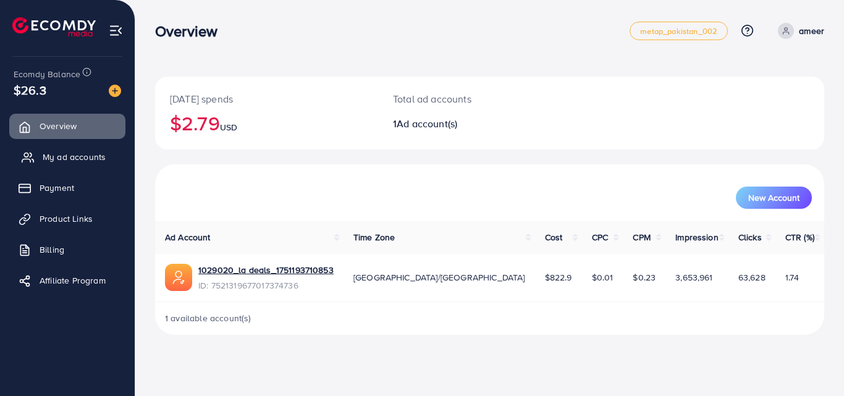  Describe the element at coordinates (558, 277) in the screenshot. I see `span: $822.9` at that location.